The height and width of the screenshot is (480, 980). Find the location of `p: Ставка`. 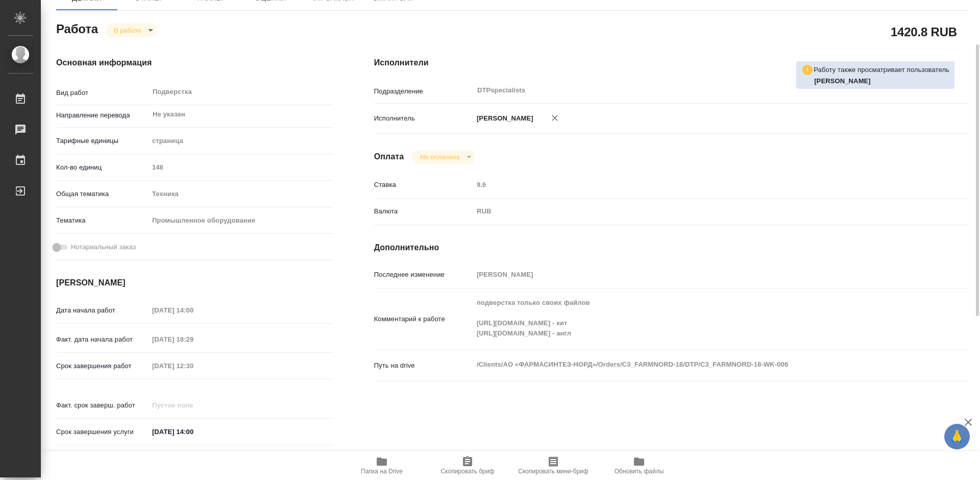

p: Ставка is located at coordinates (423, 185).